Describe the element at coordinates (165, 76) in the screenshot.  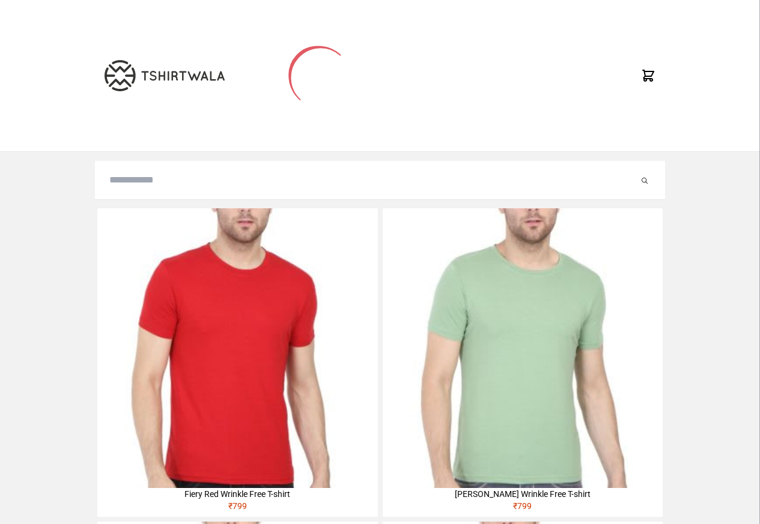
I see `img: TW-LOGO-400-104.png` at that location.